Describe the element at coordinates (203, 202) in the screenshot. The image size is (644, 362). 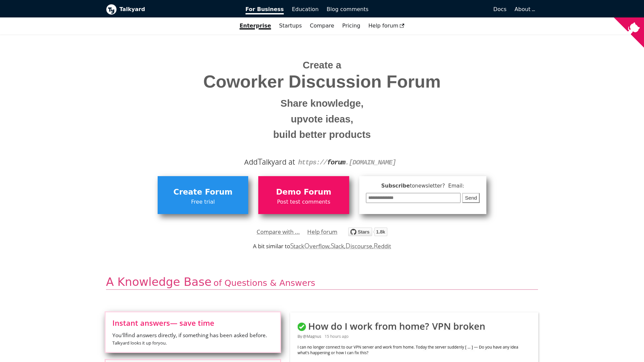
I see `span: Free trial` at that location.